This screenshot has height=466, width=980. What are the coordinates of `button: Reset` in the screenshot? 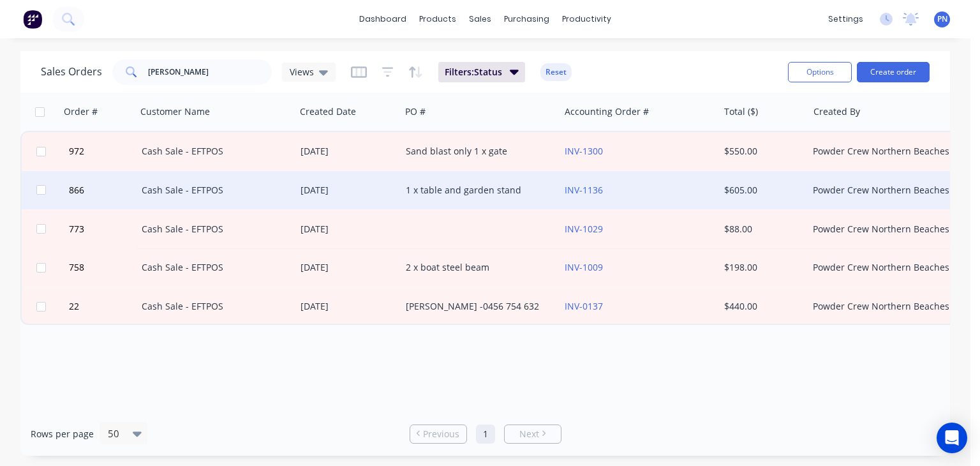 It's located at (556, 72).